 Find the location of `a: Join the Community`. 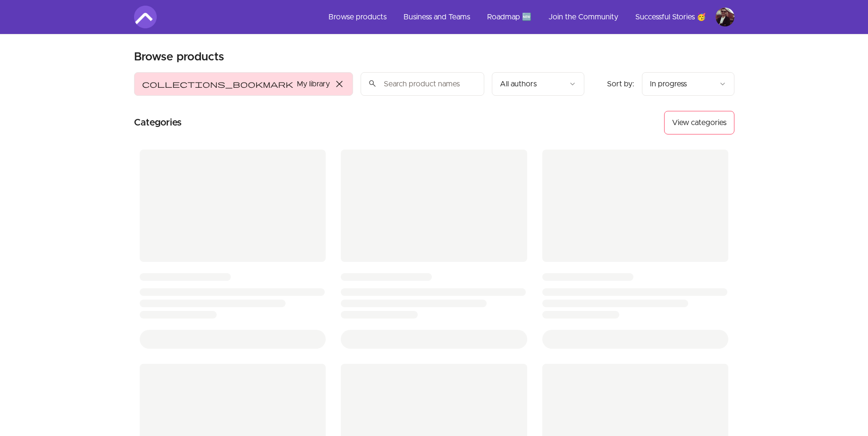

a: Join the Community is located at coordinates (583, 17).